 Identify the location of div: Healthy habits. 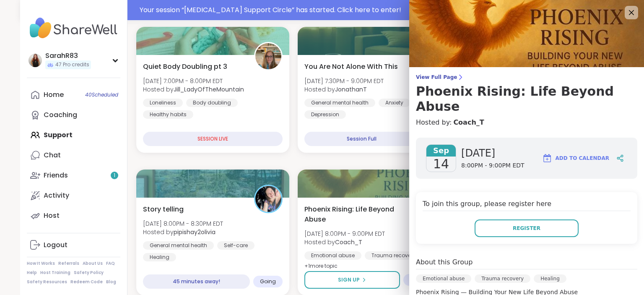
(168, 115).